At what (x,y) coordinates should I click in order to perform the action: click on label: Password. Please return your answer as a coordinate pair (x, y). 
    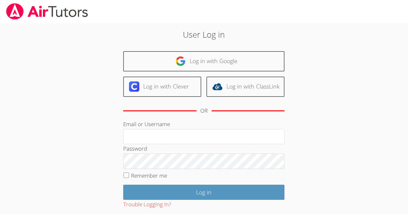
    Looking at the image, I should click on (135, 149).